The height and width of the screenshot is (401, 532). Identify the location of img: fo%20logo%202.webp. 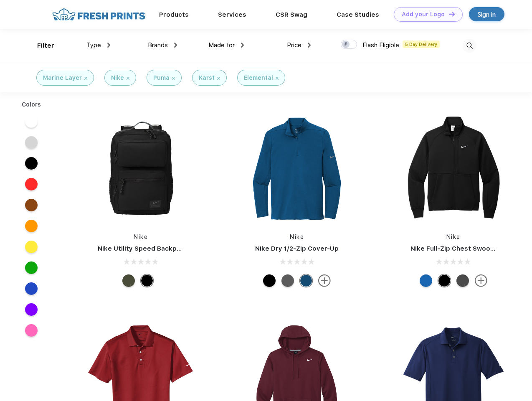
(99, 15).